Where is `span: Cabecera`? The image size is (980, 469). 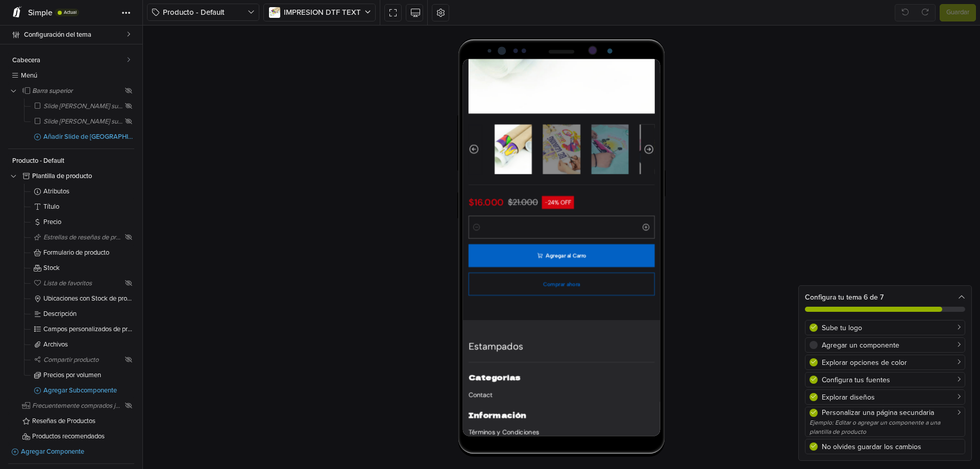 span: Cabecera is located at coordinates (69, 60).